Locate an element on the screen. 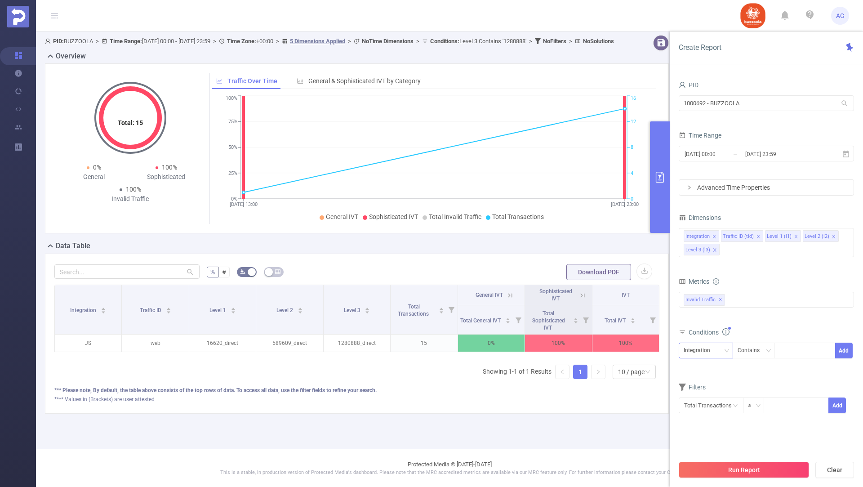 The width and height of the screenshot is (863, 487). i: icon: line-chart is located at coordinates (219, 81).